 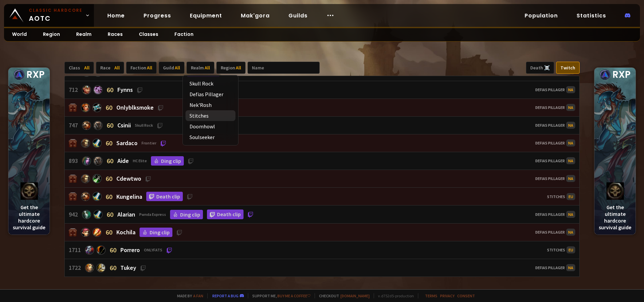 What do you see at coordinates (322, 143) in the screenshot?
I see `a: 60SardacoFrontierDefias Pillager NA` at bounding box center [322, 143].